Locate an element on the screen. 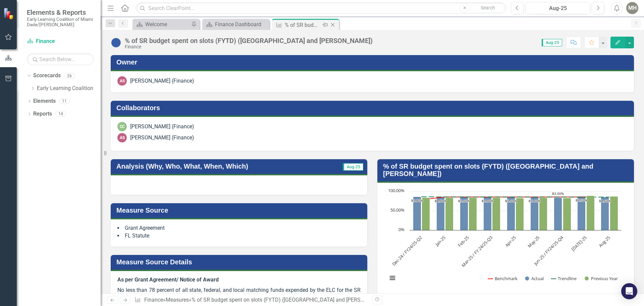 The height and width of the screenshot is (306, 644). path: Jan-25, 84.9. Actual. is located at coordinates (441, 213).